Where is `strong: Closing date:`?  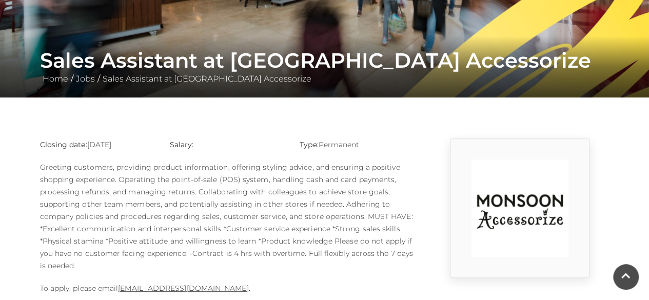
strong: Closing date: is located at coordinates (64, 145).